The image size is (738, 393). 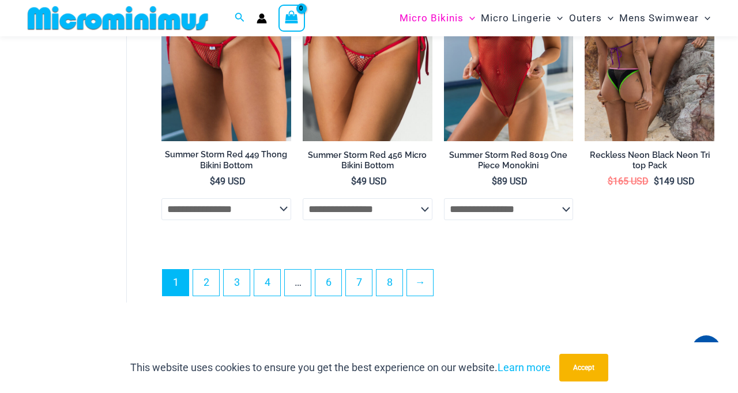 I want to click on a: OutersMenu ToggleMenu Toggle, so click(x=591, y=18).